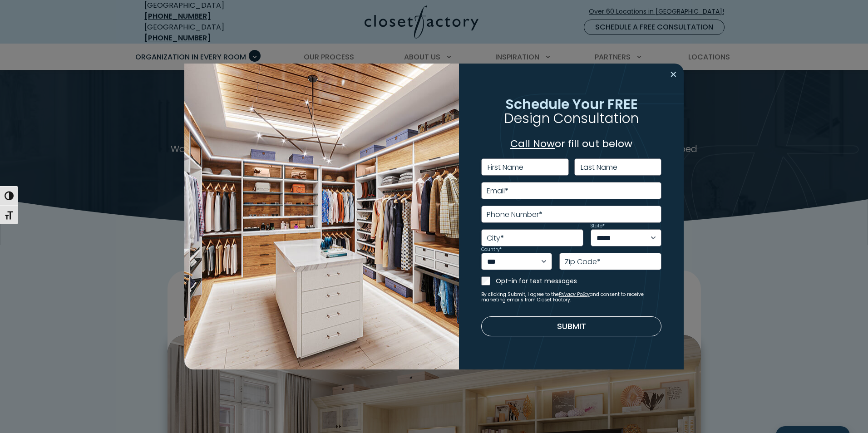 Image resolution: width=868 pixels, height=433 pixels. What do you see at coordinates (497, 191) in the screenshot?
I see `label: Email` at bounding box center [497, 191].